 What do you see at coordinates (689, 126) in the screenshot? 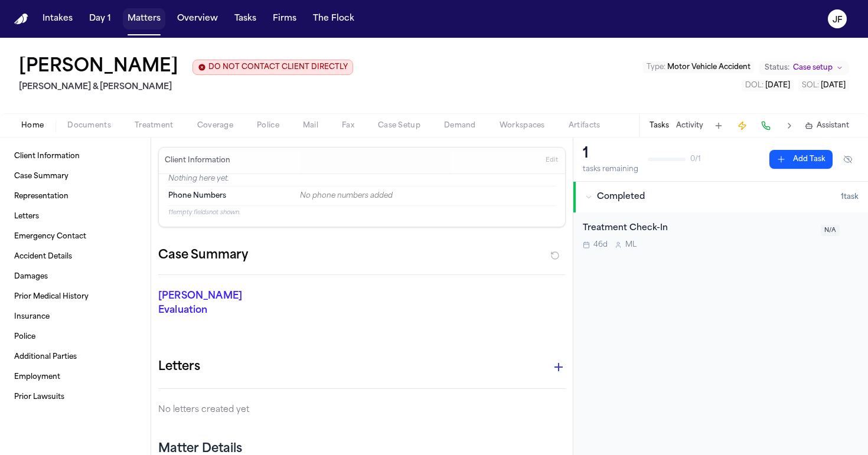
I see `button: Activity` at bounding box center [689, 126].